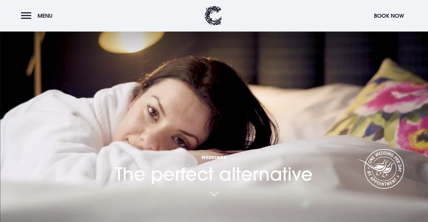 The width and height of the screenshot is (428, 222). What do you see at coordinates (213, 16) in the screenshot?
I see `img: Clandeboye Lodge` at bounding box center [213, 16].